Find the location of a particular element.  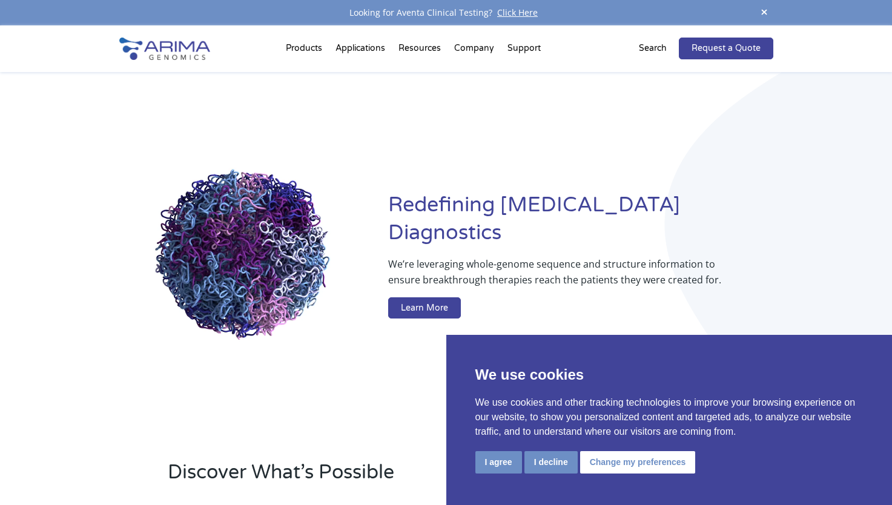

p: Search is located at coordinates (653, 48).